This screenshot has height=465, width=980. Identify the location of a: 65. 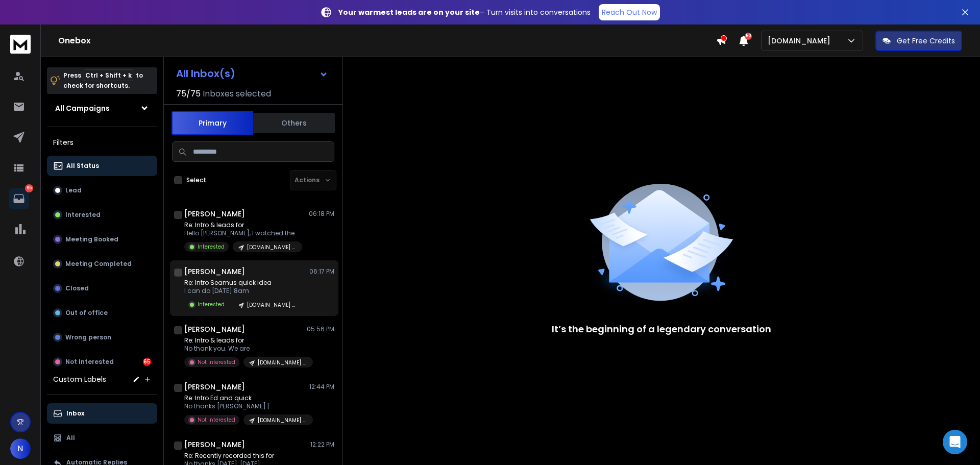
(19, 199).